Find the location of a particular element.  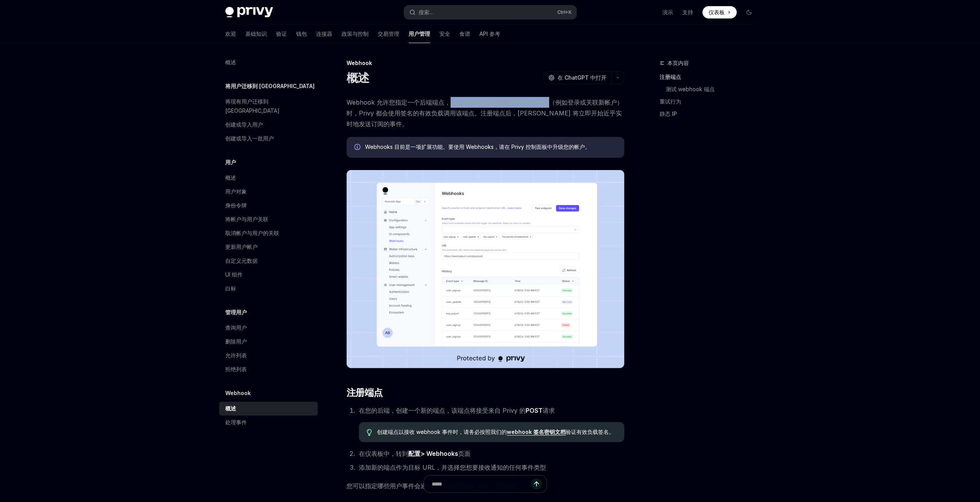

font: 支持 is located at coordinates (687, 12).